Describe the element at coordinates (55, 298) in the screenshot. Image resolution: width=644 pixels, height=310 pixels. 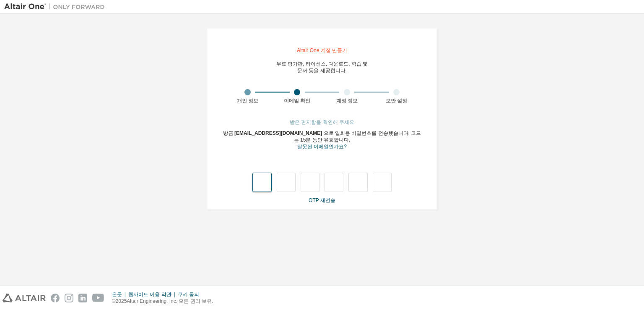
I see `img: facebook.svg` at that location.